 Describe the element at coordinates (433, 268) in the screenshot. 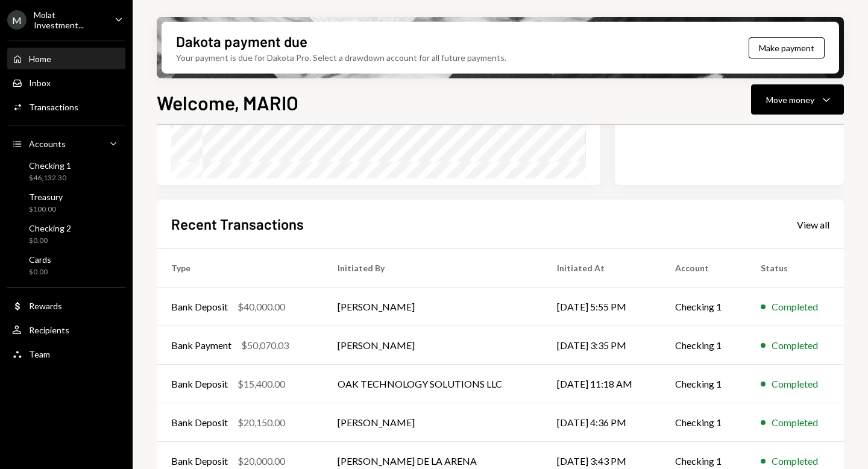

I see `th: Initiated By` at that location.